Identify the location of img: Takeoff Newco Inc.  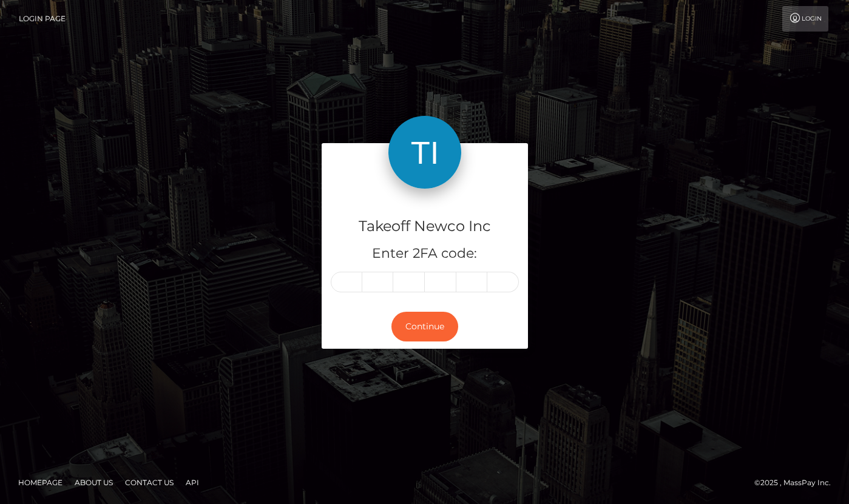
(425, 152).